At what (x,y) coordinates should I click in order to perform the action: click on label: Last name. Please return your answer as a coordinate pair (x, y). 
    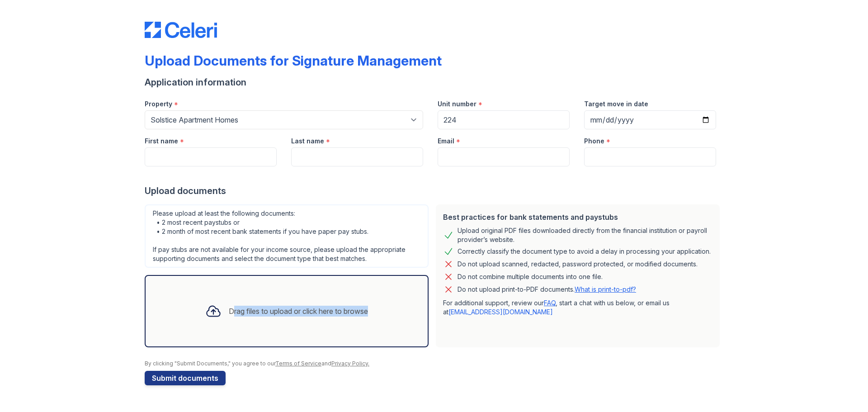
    Looking at the image, I should click on (308, 141).